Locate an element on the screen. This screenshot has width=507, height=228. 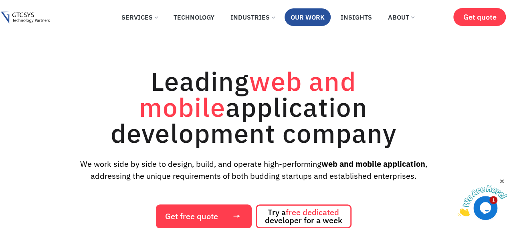
span: free dedicated is located at coordinates (312, 212).